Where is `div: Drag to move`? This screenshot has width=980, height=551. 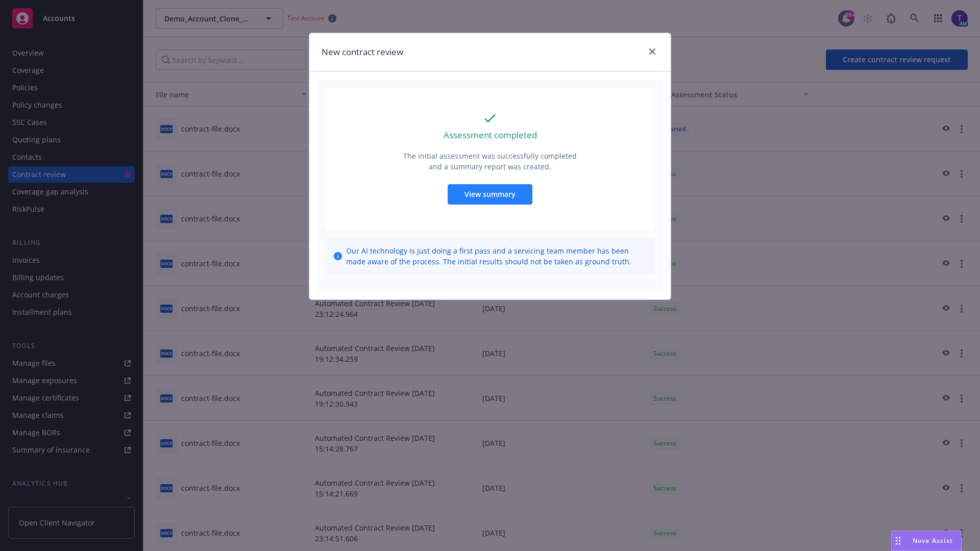 div: Drag to move is located at coordinates (898, 541).